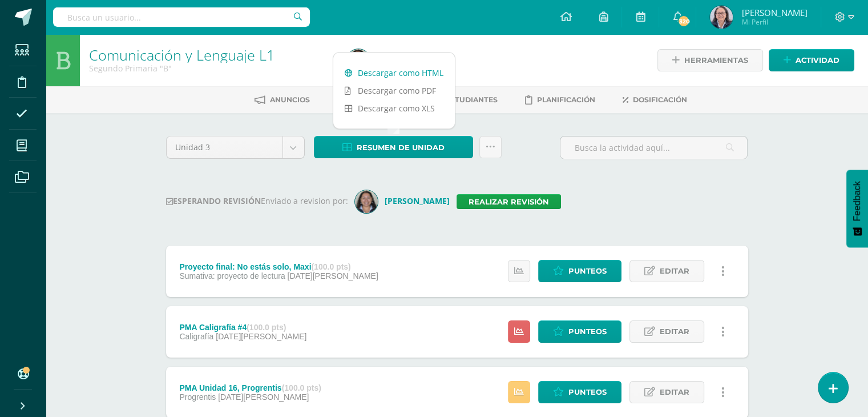  Describe the element at coordinates (393, 147) in the screenshot. I see `a: Resumen de unidad` at that location.